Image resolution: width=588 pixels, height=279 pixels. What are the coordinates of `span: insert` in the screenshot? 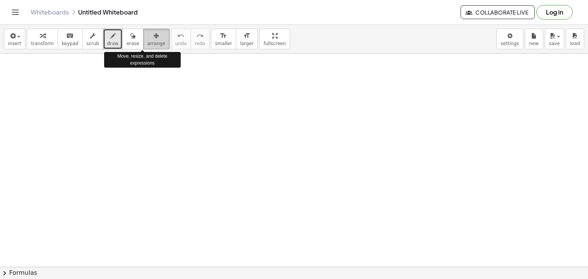 It's located at (15, 44).